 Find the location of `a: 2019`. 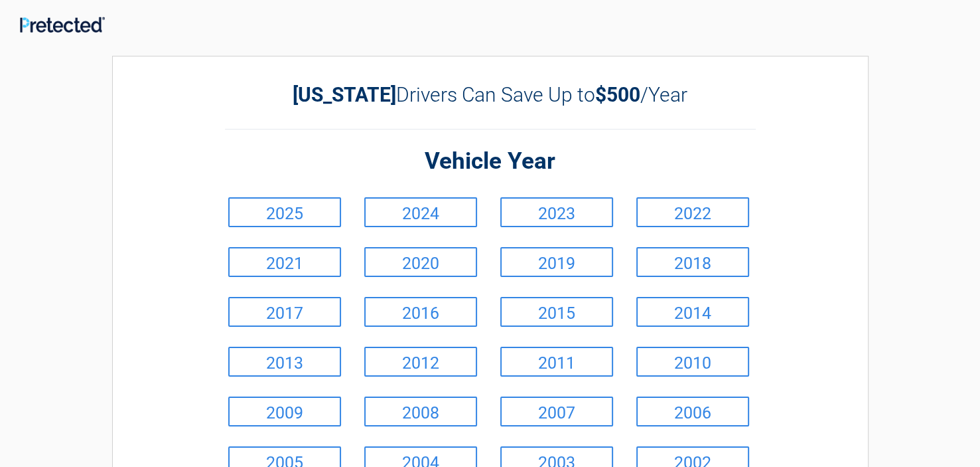

a: 2019 is located at coordinates (557, 261).